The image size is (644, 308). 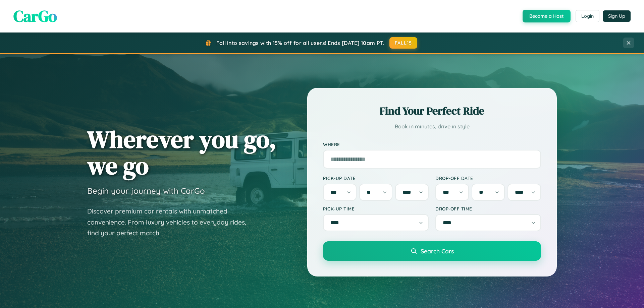 What do you see at coordinates (488, 208) in the screenshot?
I see `label: Drop-off Time` at bounding box center [488, 208].